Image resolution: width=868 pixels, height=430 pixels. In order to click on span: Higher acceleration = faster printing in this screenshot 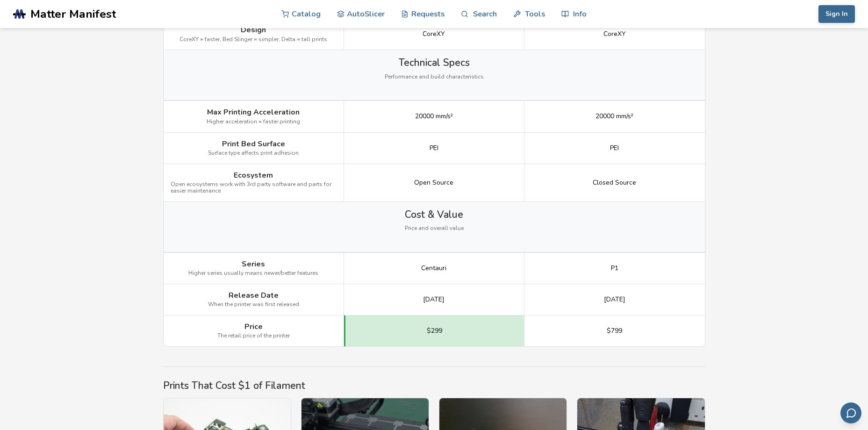, I will do `click(253, 122)`.